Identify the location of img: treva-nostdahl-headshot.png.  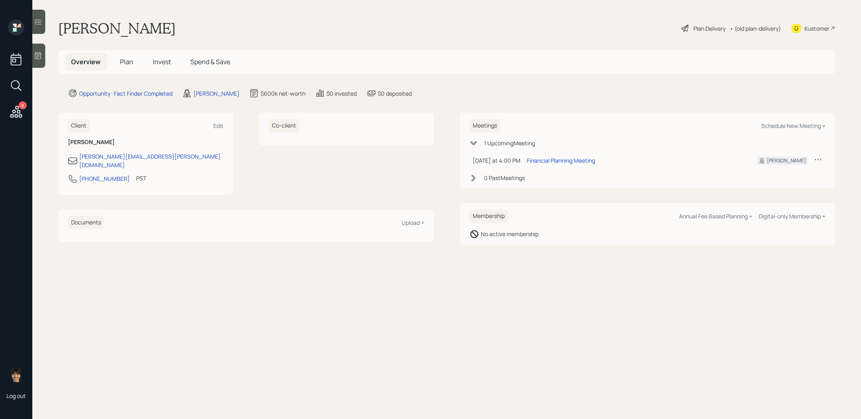
(16, 374).